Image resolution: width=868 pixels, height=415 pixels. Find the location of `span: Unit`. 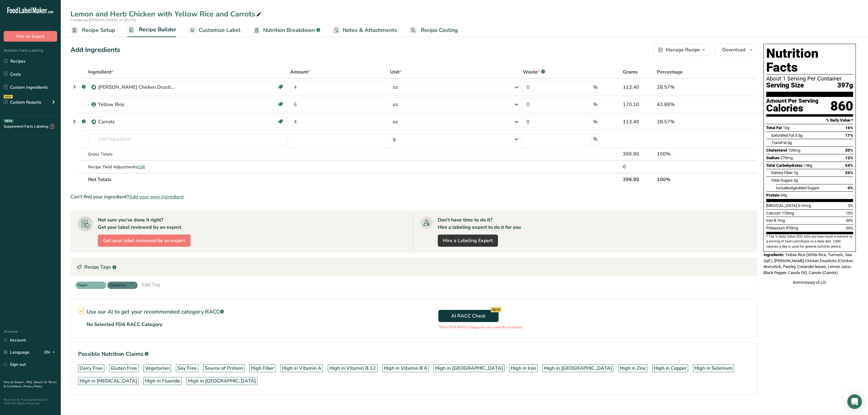

span: Unit is located at coordinates (396, 72).